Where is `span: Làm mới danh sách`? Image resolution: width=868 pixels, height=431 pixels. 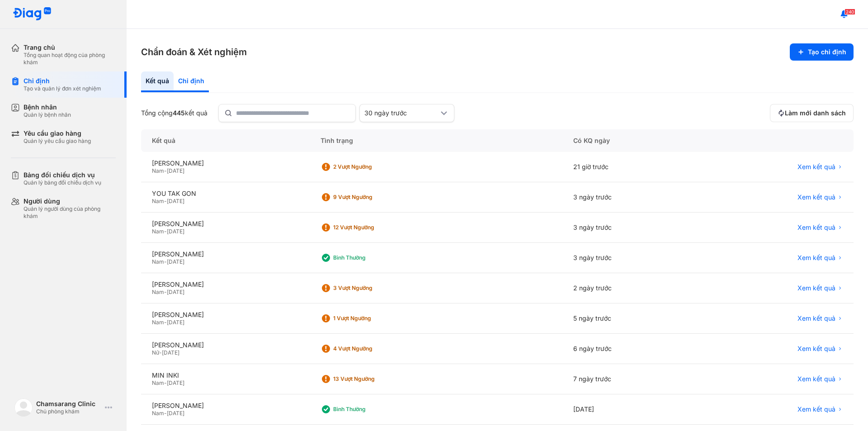
span: Làm mới danh sách is located at coordinates (815, 113).